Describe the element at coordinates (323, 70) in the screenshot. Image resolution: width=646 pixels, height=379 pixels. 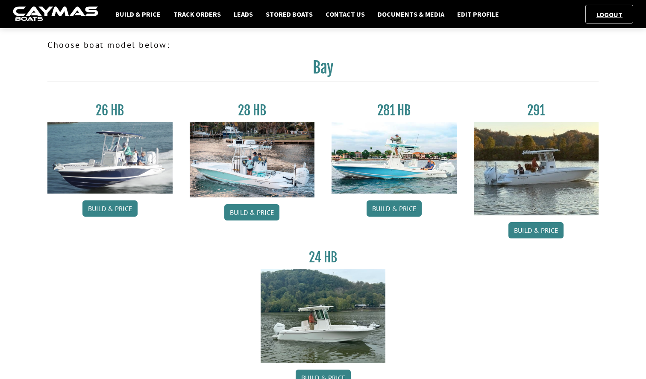
I see `h2: Bay` at that location.